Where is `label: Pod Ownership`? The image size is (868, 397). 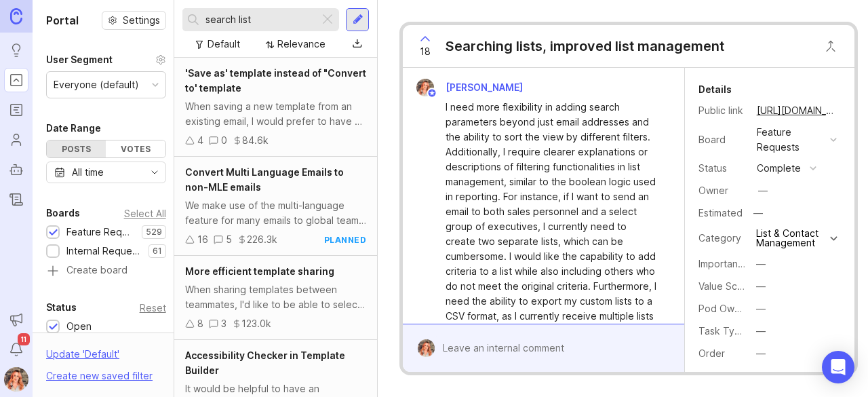 label: Pod Ownership is located at coordinates (733, 308).